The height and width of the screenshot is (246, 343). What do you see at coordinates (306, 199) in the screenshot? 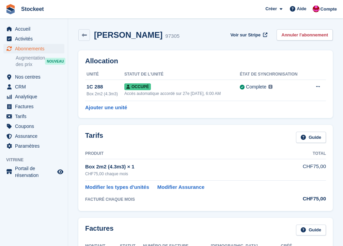
I see `div: CHF75,00` at bounding box center [306, 199].